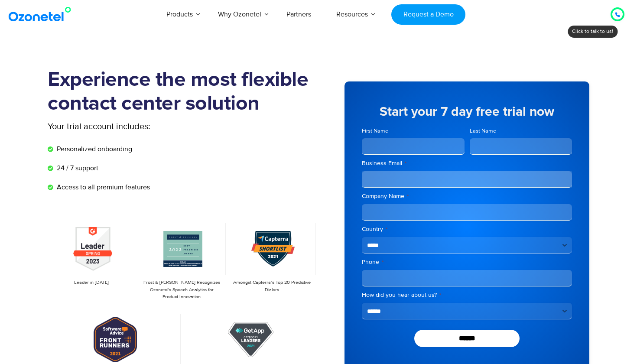 The height and width of the screenshot is (364, 637). Describe the element at coordinates (102, 187) in the screenshot. I see `span: Access to all premium features` at that location.